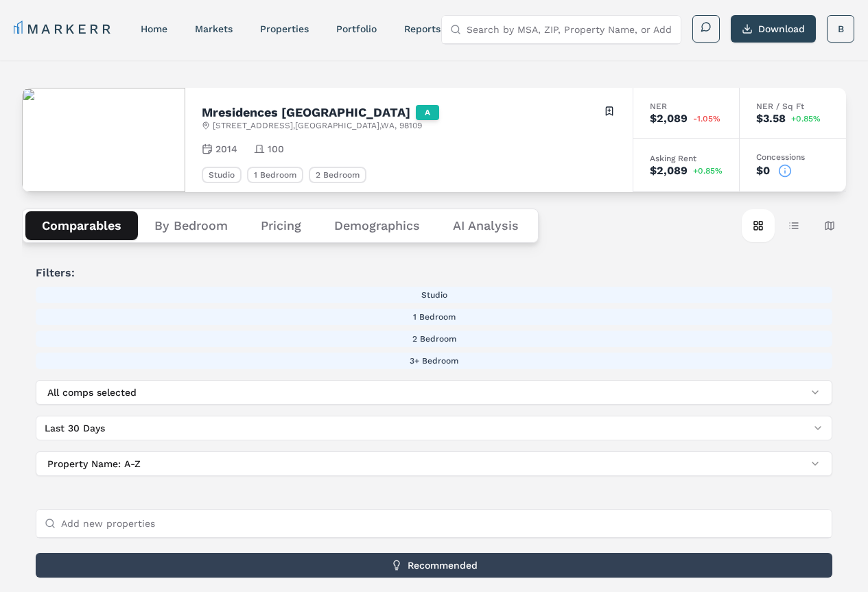 The width and height of the screenshot is (868, 592). Describe the element at coordinates (422, 29) in the screenshot. I see `a: reports` at that location.